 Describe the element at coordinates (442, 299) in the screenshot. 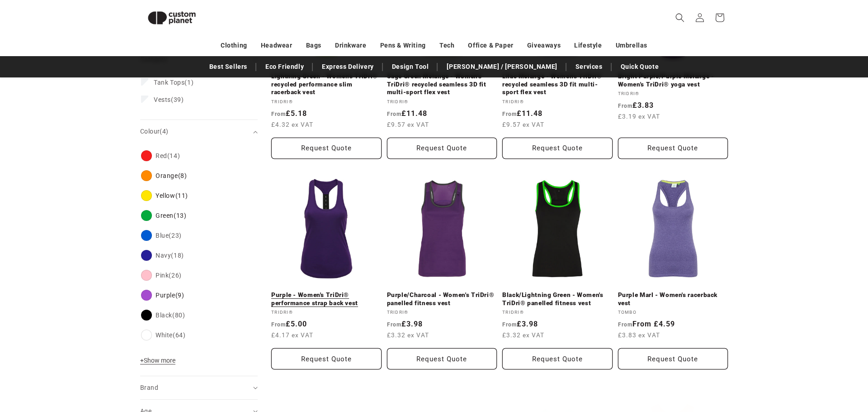

I see `a: Purple/Charcoal - Women's TriDri® panelled fitness vest` at that location.